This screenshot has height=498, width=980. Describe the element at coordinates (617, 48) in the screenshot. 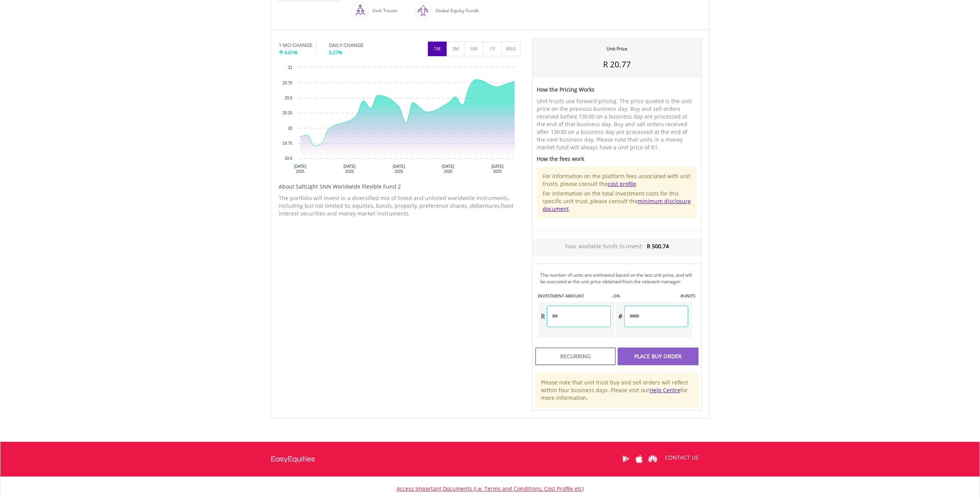

I see `div: Unit Price` at that location.